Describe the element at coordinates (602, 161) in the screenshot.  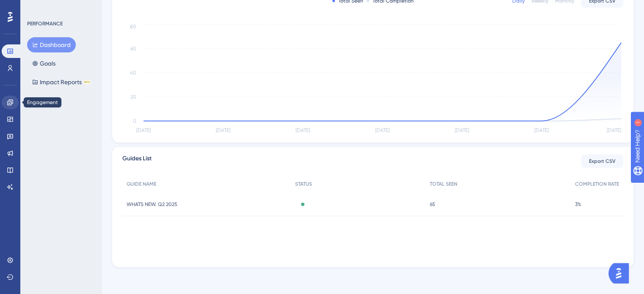
I see `span: Export CSV` at that location.